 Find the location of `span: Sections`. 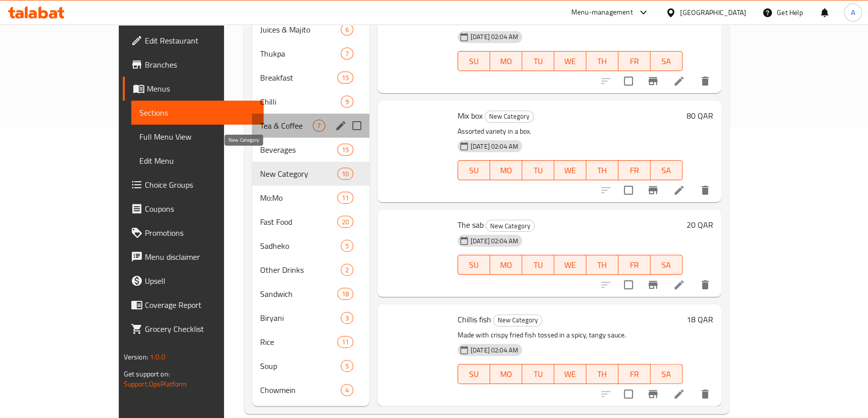

span: Sections is located at coordinates (197, 112).